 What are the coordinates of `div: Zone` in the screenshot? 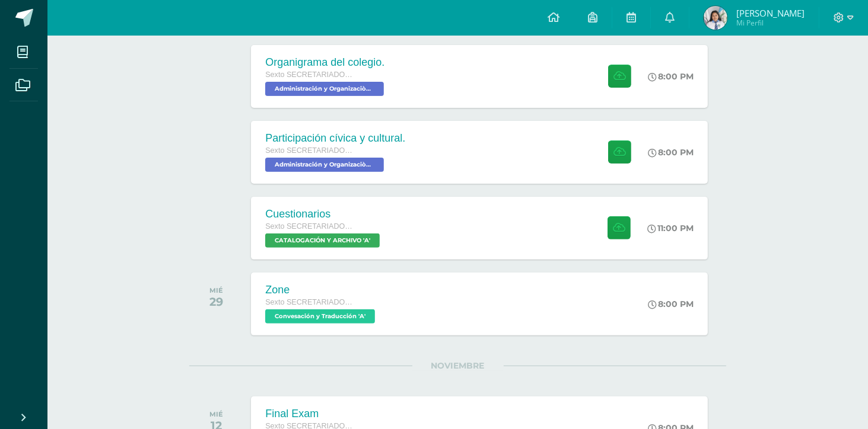 It's located at (321, 290).